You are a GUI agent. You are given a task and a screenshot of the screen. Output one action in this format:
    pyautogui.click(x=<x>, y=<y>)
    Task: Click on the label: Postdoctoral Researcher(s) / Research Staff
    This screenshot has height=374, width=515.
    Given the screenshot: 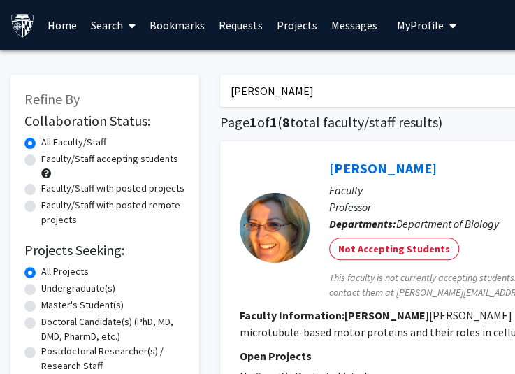 What is the action you would take?
    pyautogui.click(x=113, y=359)
    